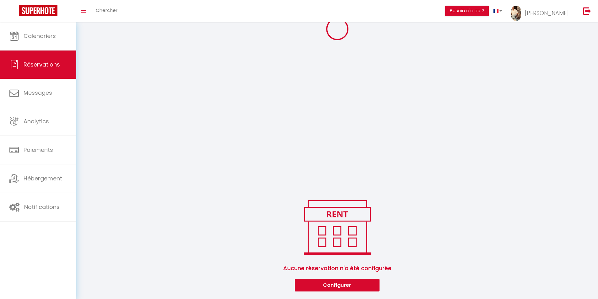 The width and height of the screenshot is (598, 299). I want to click on span: Notifications, so click(42, 207).